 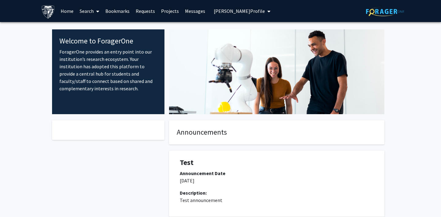 I want to click on a: Home, so click(x=67, y=11).